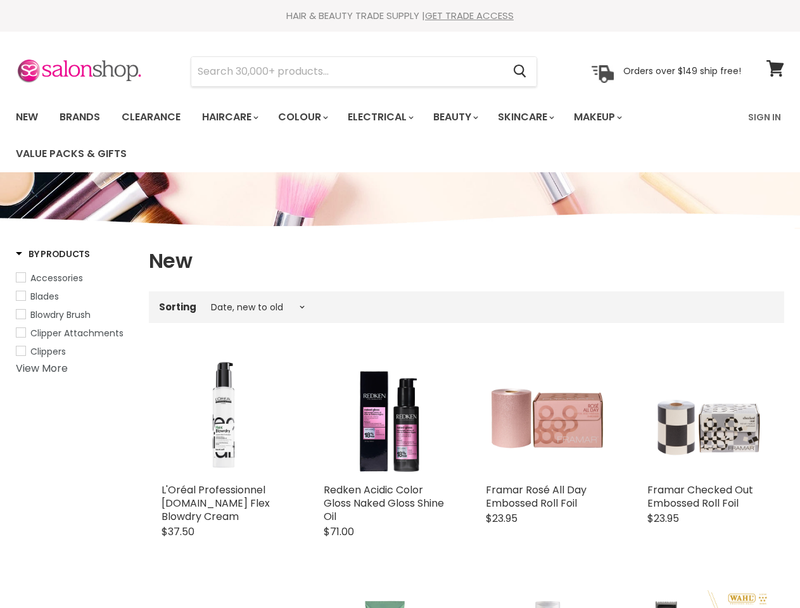  I want to click on span: Clipper Attachments, so click(77, 333).